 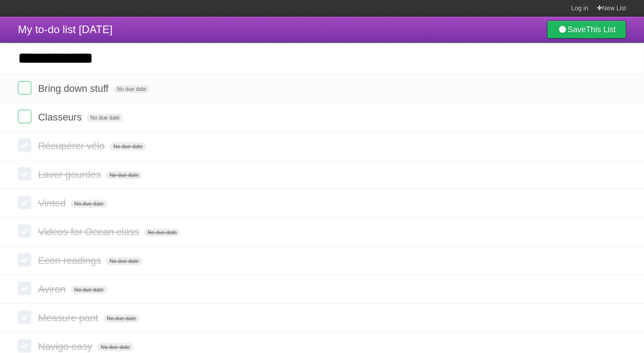 I want to click on span: Vinted, so click(x=53, y=203).